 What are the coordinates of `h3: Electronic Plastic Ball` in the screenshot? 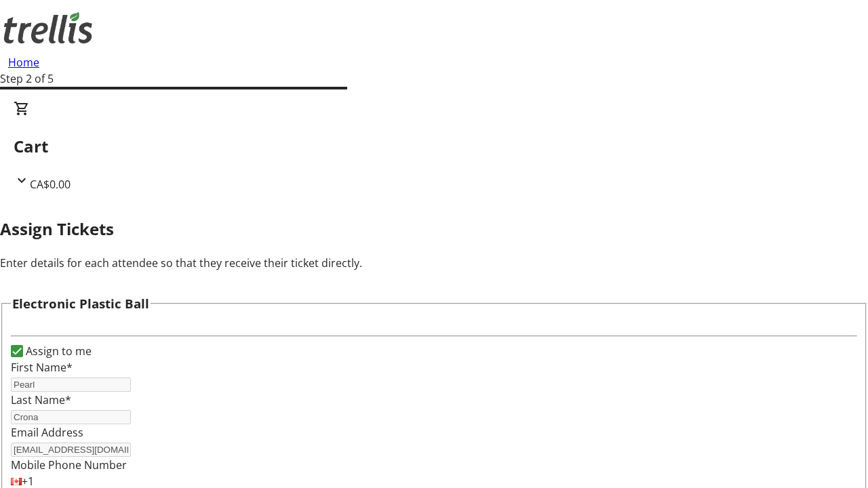 It's located at (80, 304).